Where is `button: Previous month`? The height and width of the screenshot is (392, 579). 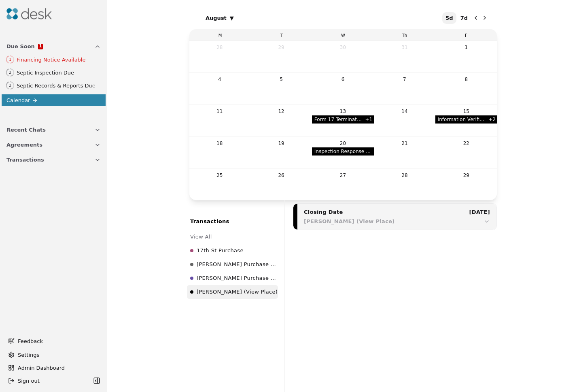
button: Previous month is located at coordinates (476, 18).